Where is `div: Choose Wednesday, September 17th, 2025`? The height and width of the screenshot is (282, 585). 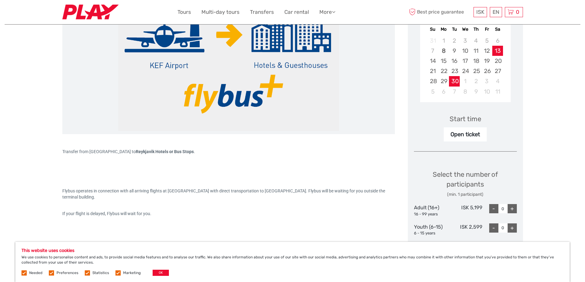 div: Choose Wednesday, September 17th, 2025 is located at coordinates (465, 61).